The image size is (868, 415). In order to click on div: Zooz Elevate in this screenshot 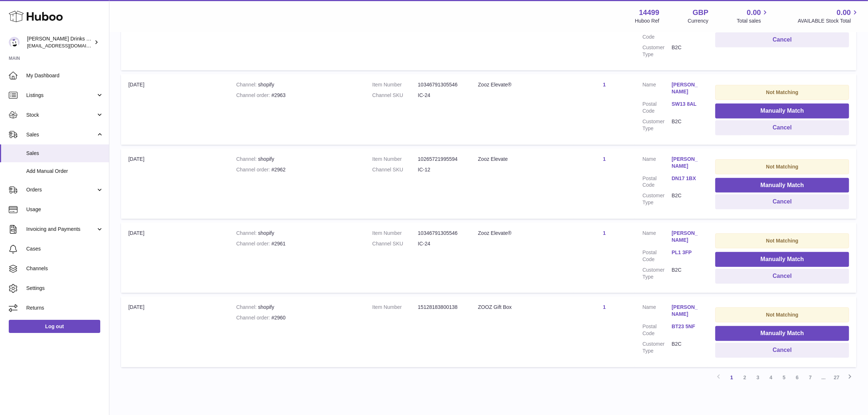, I will do `click(522, 159)`.